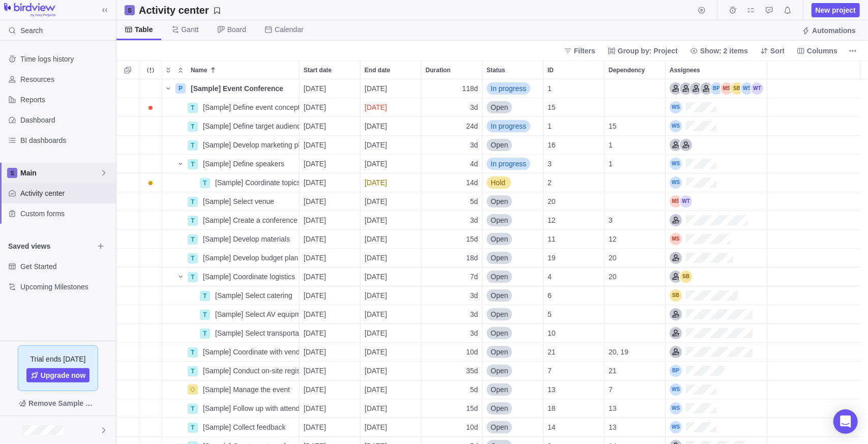 The height and width of the screenshot is (444, 868). Describe the element at coordinates (846, 422) in the screenshot. I see `div: Open Intercom Messenger` at that location.